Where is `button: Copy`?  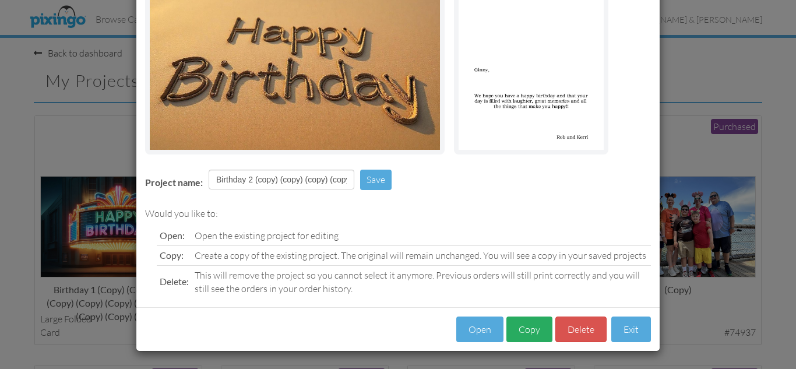
button: Copy is located at coordinates (529, 329).